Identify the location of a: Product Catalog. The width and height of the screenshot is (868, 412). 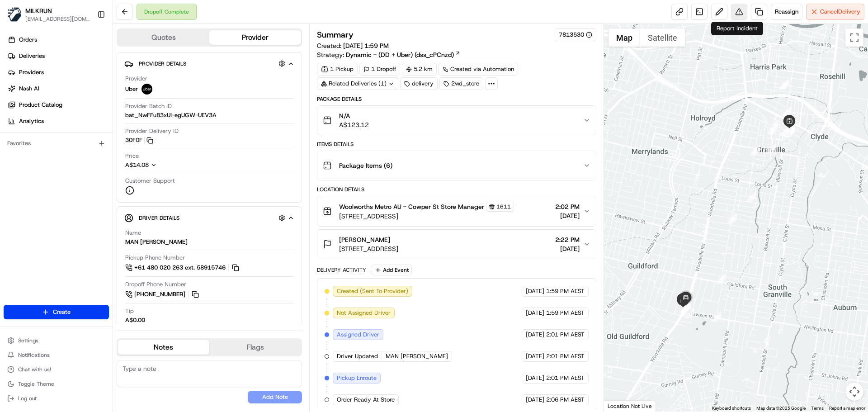
(58, 105).